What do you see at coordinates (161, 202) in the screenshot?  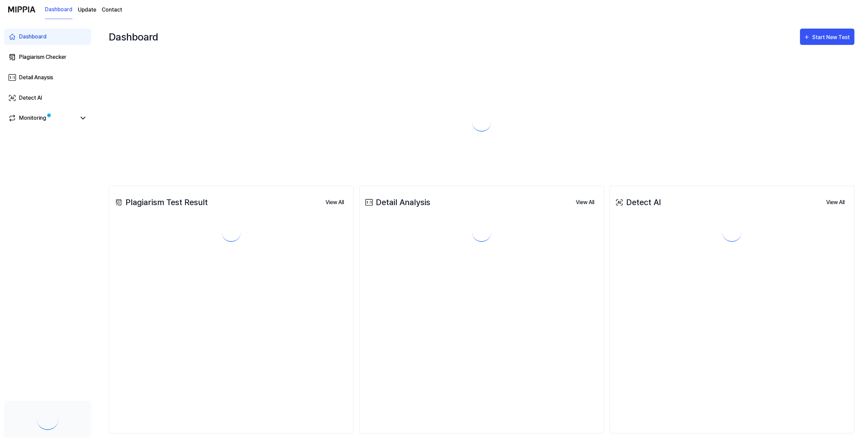 I see `div: Plagiarism Test Result` at bounding box center [161, 202].